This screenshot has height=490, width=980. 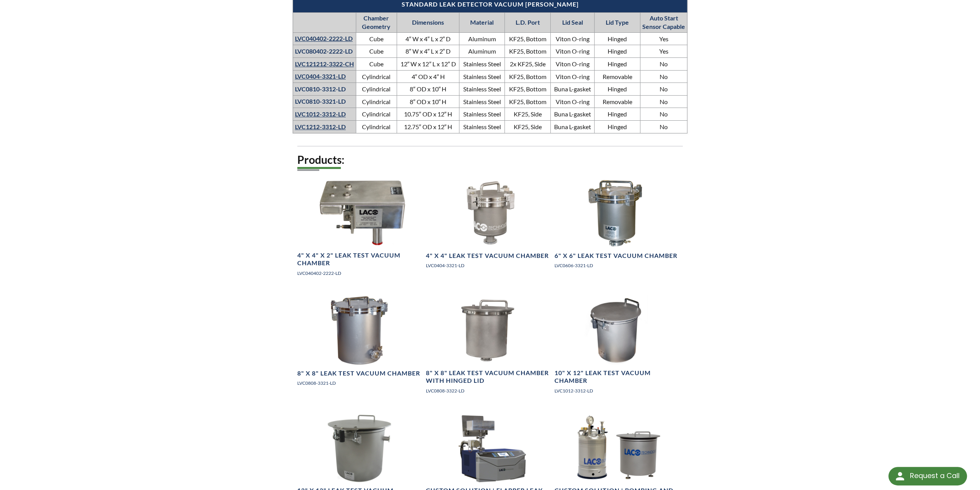 I want to click on p: LVC0404-3321-LD, so click(x=488, y=265).